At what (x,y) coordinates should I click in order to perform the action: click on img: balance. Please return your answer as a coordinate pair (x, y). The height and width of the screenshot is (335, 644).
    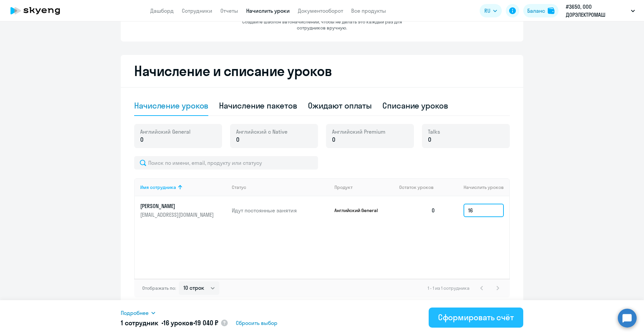
    Looking at the image, I should click on (552, 11).